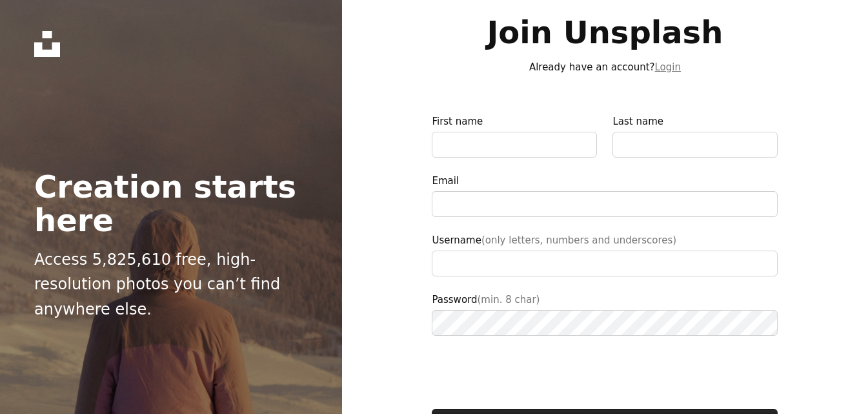 The image size is (868, 414). I want to click on input: Password(min. 8 char), so click(605, 323).